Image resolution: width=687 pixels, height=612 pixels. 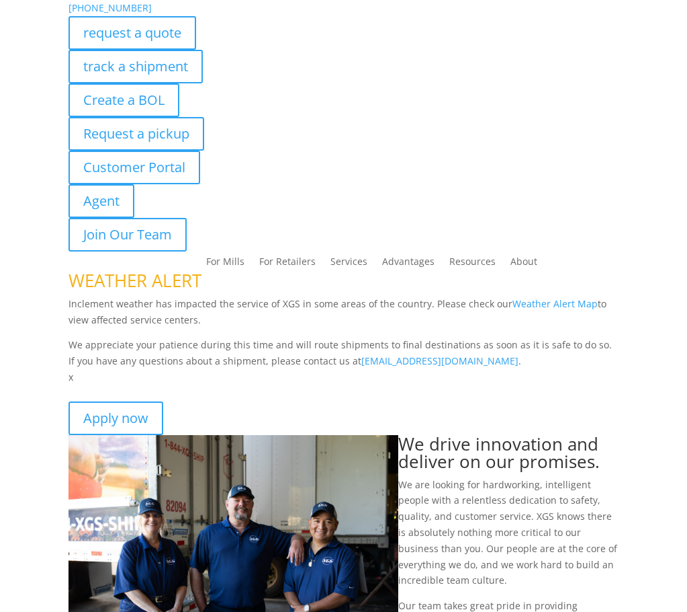 What do you see at coordinates (349, 264) in the screenshot?
I see `a: Services` at bounding box center [349, 264].